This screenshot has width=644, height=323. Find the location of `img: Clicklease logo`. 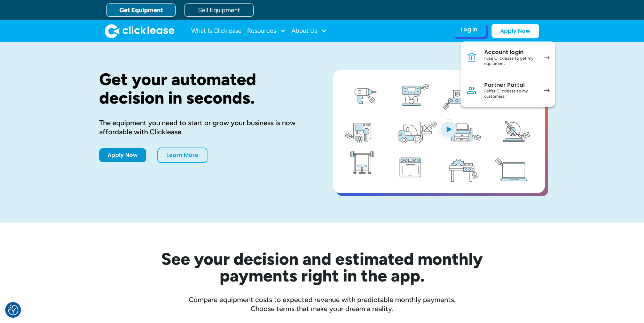

img: Clicklease logo is located at coordinates (140, 31).